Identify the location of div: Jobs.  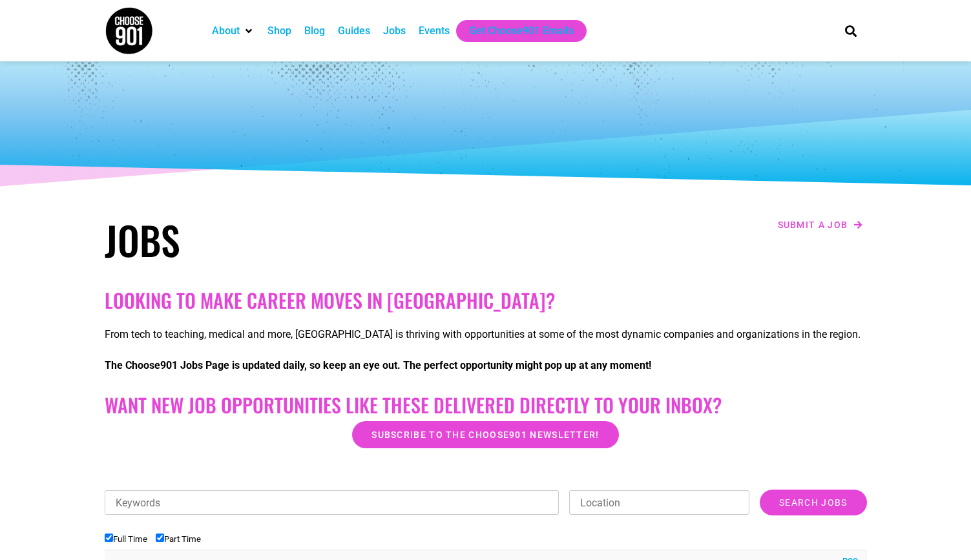
(394, 31).